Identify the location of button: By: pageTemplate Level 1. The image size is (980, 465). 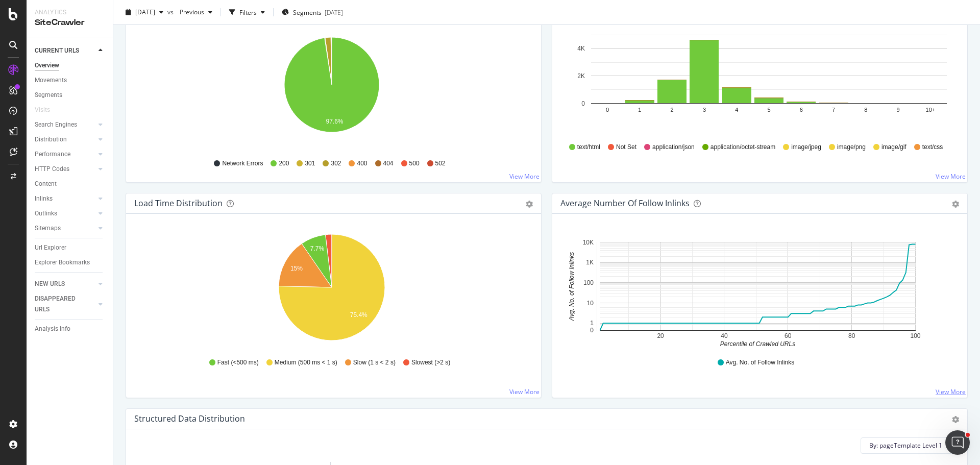
(910, 446).